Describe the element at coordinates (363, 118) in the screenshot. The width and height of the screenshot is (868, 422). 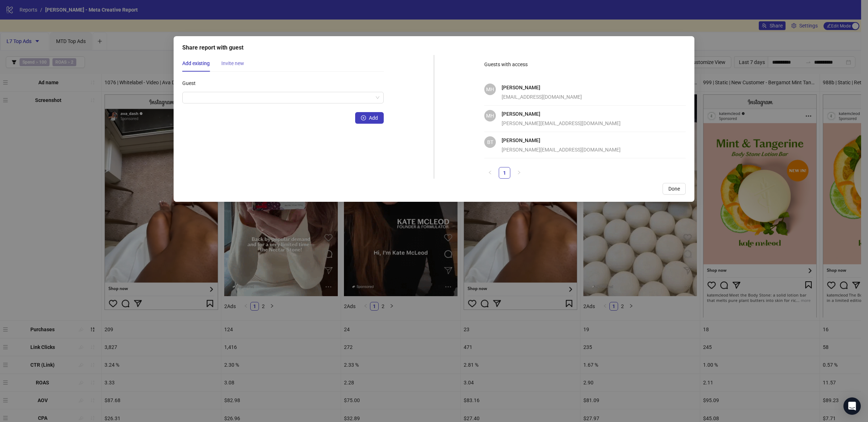
I see `span: plus-circle` at that location.